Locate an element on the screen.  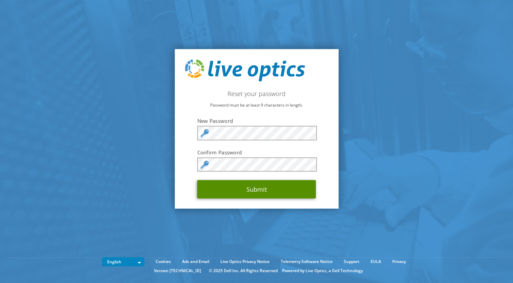
a: Cookies is located at coordinates (163, 261).